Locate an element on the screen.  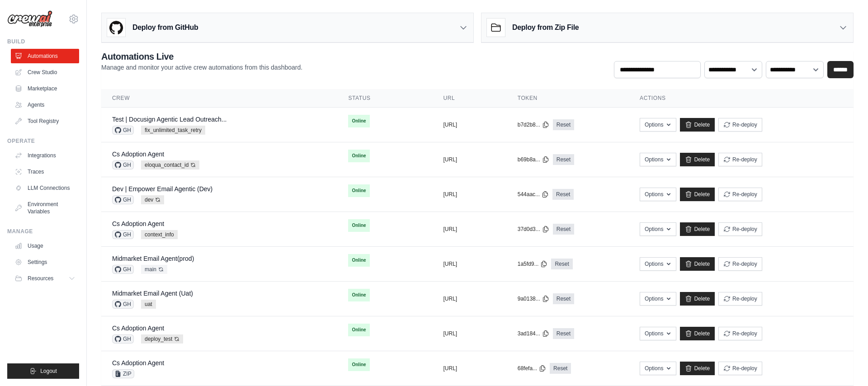
a: Settings is located at coordinates (45, 262).